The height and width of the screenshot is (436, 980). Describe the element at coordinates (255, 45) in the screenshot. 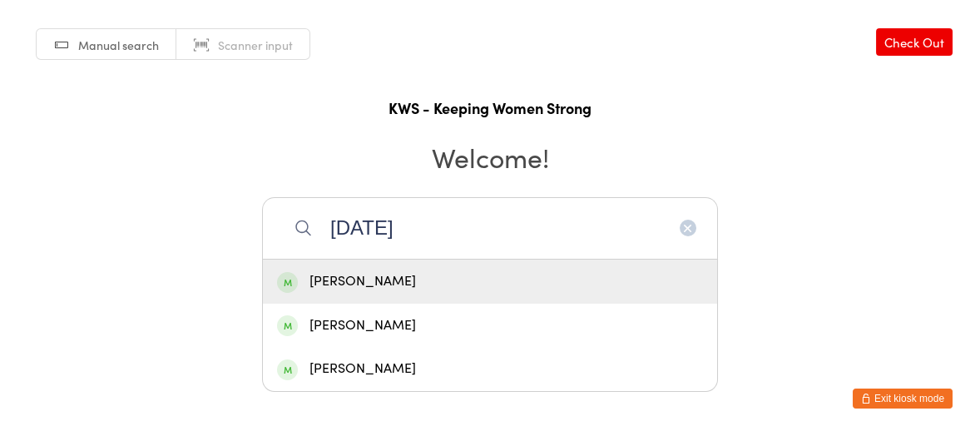

I see `span: Scanner input` at that location.